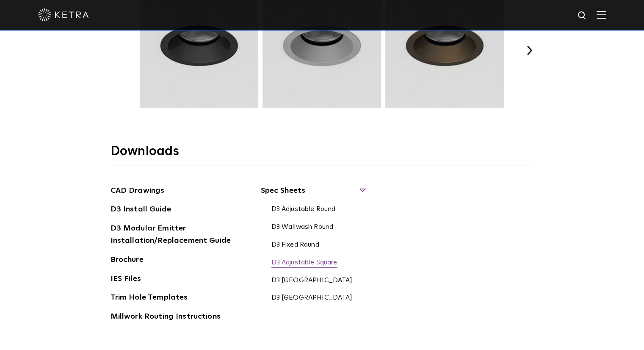 The width and height of the screenshot is (644, 350). Describe the element at coordinates (127, 261) in the screenshot. I see `a: Brochure` at that location.